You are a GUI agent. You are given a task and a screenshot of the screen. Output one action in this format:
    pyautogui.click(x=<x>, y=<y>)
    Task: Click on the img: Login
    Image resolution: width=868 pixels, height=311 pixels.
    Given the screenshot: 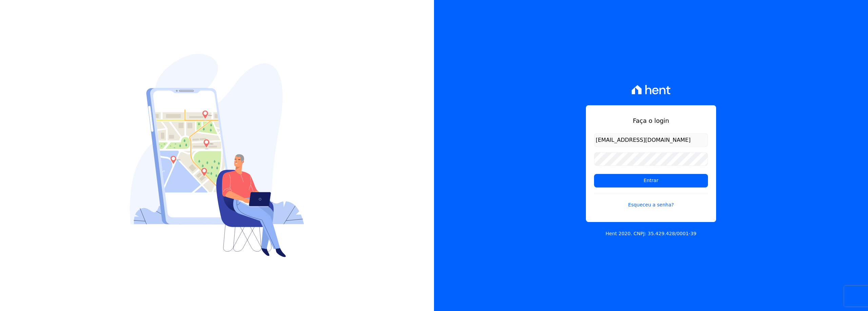 What is the action you would take?
    pyautogui.click(x=217, y=155)
    